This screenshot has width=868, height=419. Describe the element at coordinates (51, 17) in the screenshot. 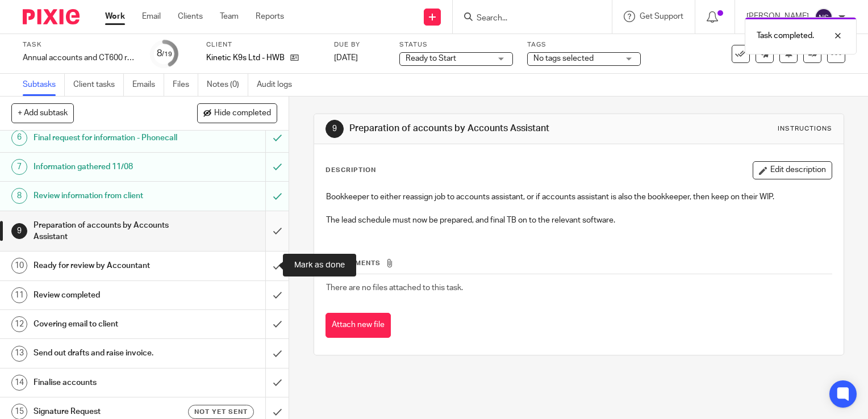

I see `img: Pixie` at that location.